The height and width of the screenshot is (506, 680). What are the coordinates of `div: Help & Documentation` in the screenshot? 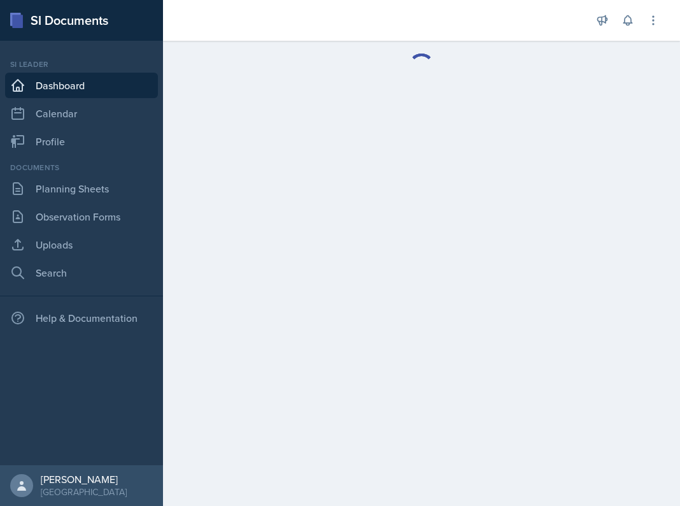 It's located at (82, 318).